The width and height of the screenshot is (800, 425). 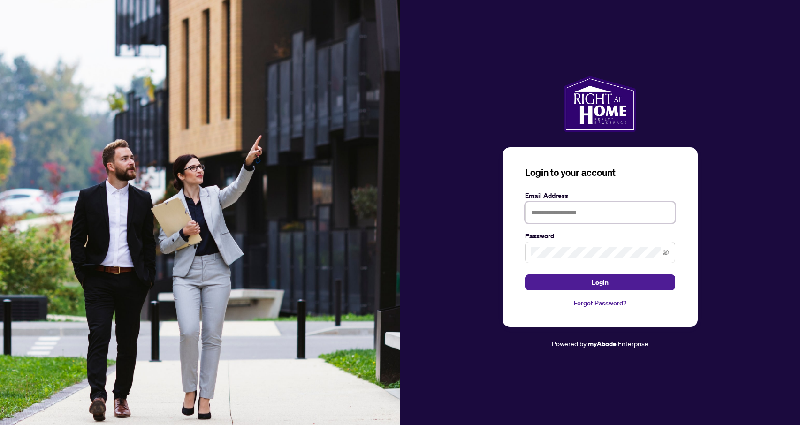 What do you see at coordinates (633, 343) in the screenshot?
I see `span: Enterprise` at bounding box center [633, 343].